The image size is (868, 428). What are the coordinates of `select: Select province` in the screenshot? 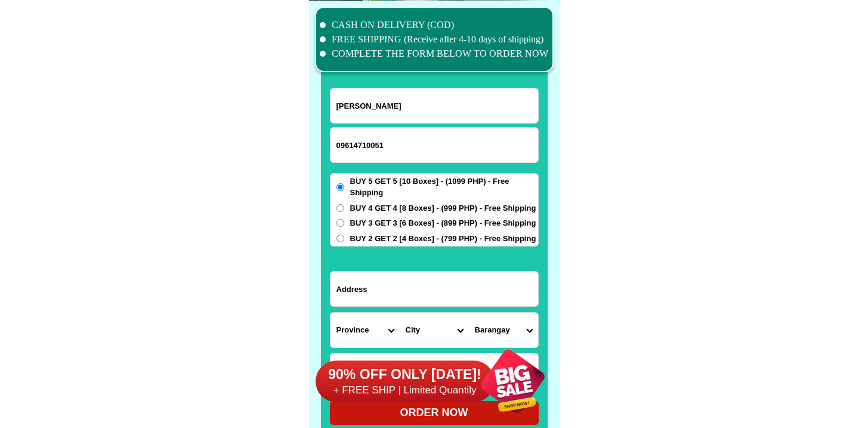 It's located at (365, 330).